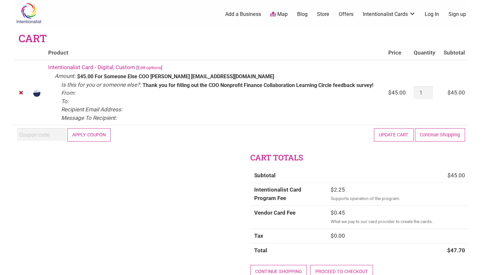 This screenshot has height=275, width=482. I want to click on dt: Amount:, so click(65, 76).